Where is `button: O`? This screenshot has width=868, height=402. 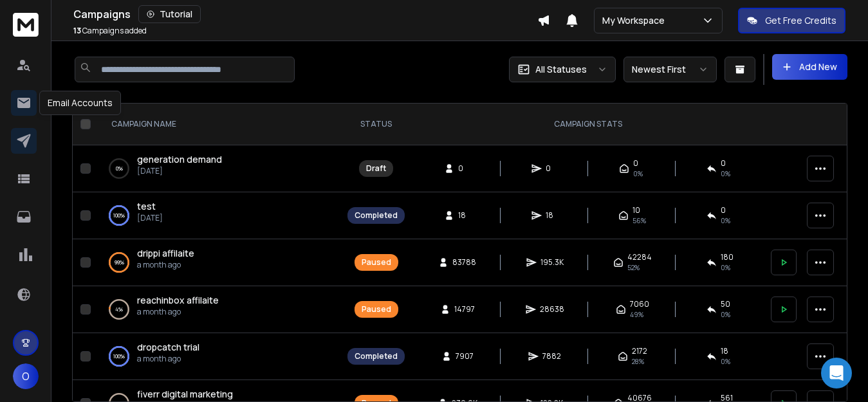 button: O is located at coordinates (25, 377).